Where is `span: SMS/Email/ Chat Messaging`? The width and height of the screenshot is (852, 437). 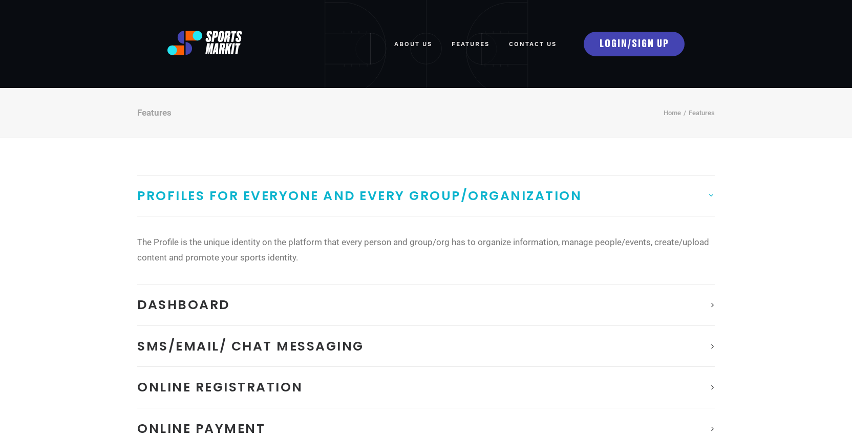
span: SMS/Email/ Chat Messaging is located at coordinates (250, 346).